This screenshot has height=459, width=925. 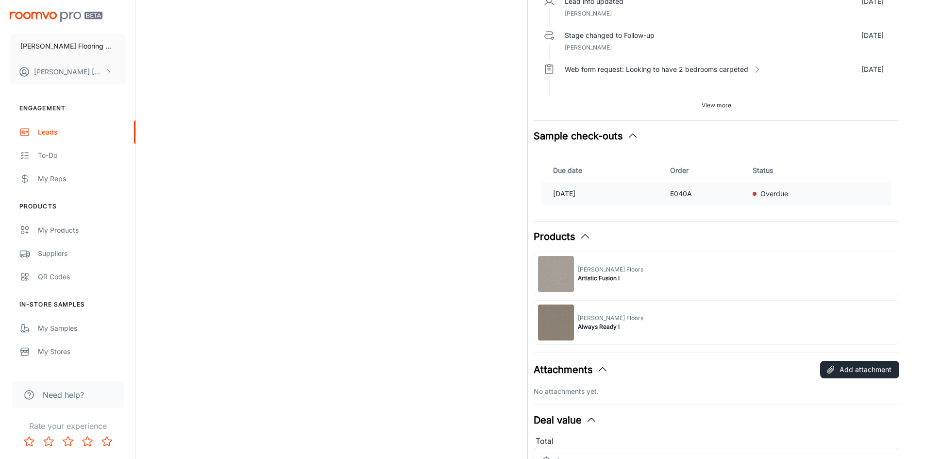 I want to click on button: Deal value, so click(x=565, y=420).